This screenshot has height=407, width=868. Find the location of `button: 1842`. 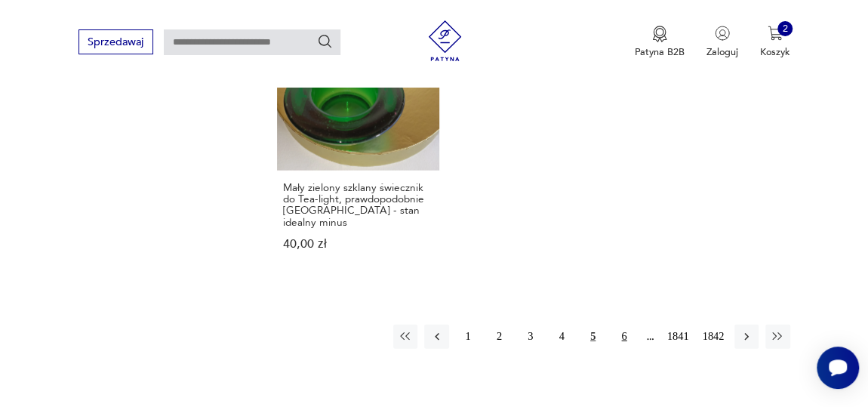

button: 1842 is located at coordinates (714, 337).